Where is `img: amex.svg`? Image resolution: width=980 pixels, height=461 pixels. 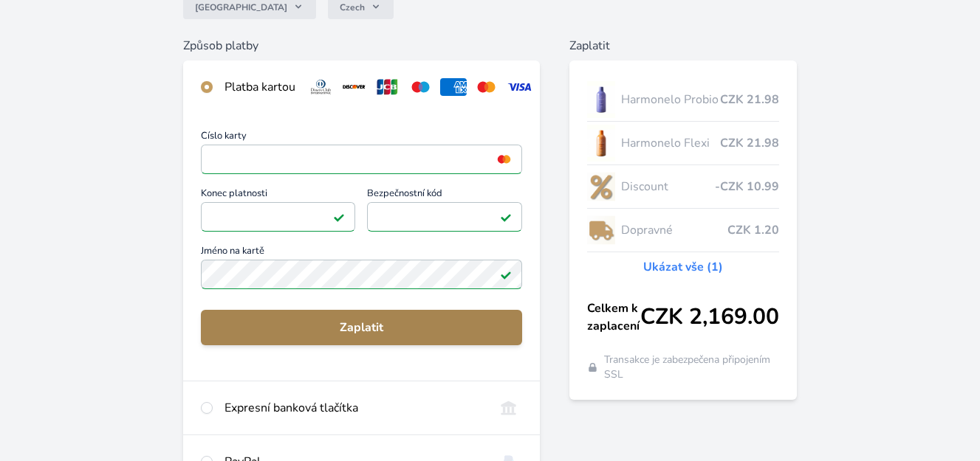 img: amex.svg is located at coordinates (453, 87).